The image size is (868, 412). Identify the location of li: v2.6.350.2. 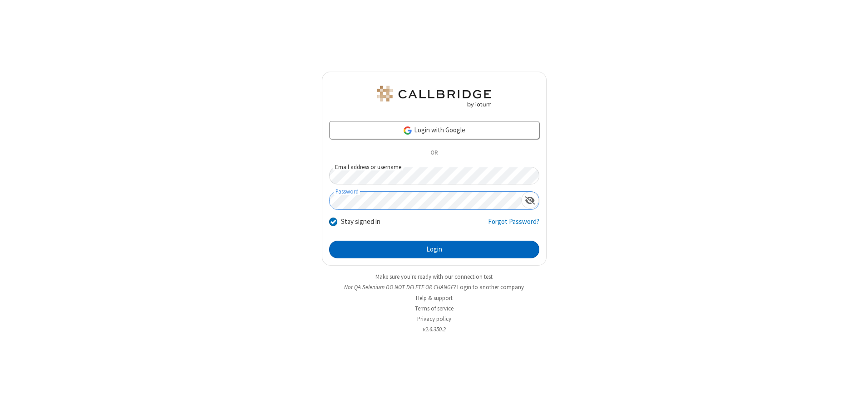
(434, 329).